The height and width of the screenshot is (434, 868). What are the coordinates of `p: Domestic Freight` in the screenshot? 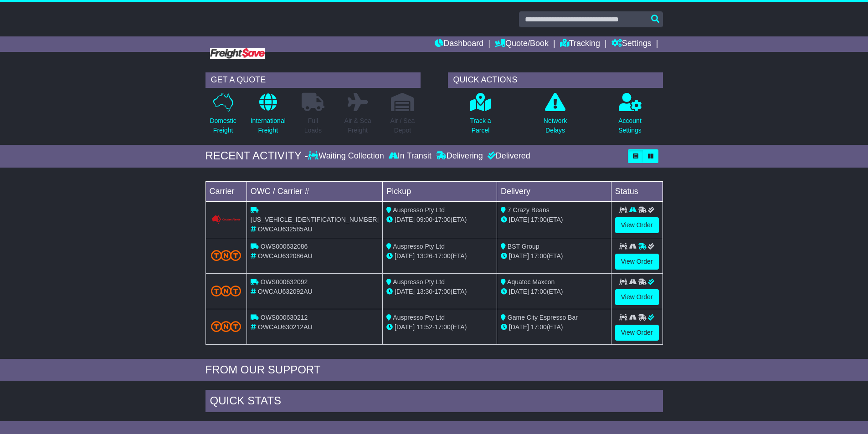 It's located at (223, 125).